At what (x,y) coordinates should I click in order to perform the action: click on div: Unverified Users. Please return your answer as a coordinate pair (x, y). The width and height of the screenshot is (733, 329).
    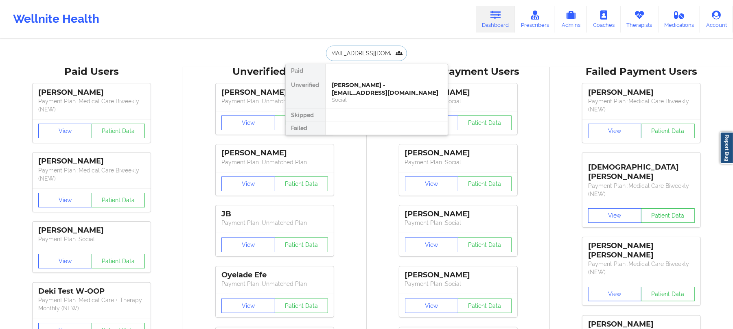
    Looking at the image, I should click on (275, 72).